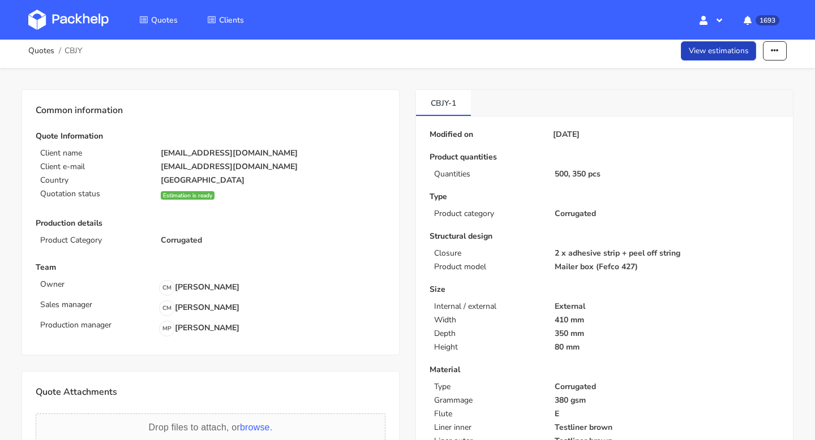 The image size is (815, 440). What do you see at coordinates (487, 320) in the screenshot?
I see `p: Width` at bounding box center [487, 320].